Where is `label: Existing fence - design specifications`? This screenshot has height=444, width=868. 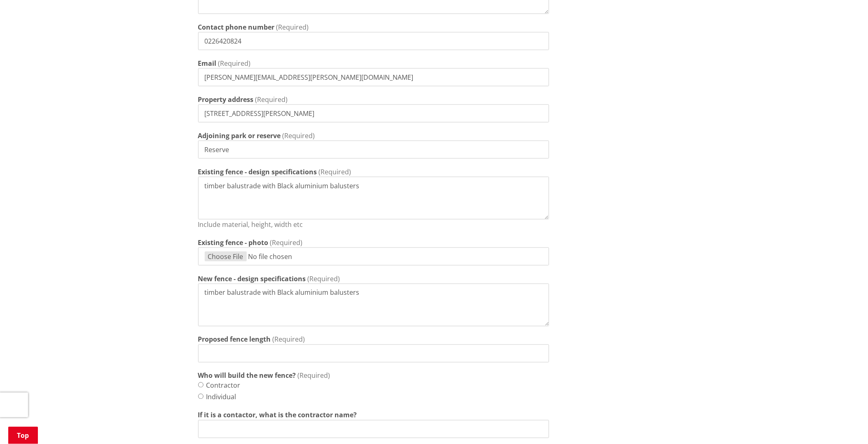
label: Existing fence - design specifications is located at coordinates (257, 172).